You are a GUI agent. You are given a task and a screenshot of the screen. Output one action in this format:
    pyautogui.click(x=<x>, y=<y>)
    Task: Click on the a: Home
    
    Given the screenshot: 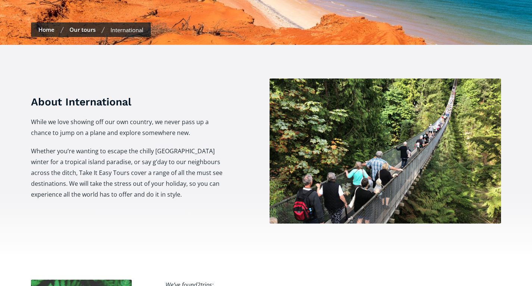 What is the action you would take?
    pyautogui.click(x=46, y=29)
    